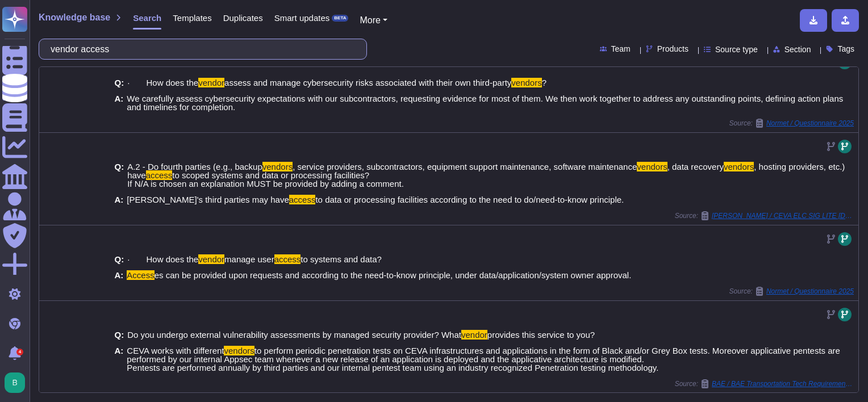  Describe the element at coordinates (18, 382) in the screenshot. I see `button: user` at that location.